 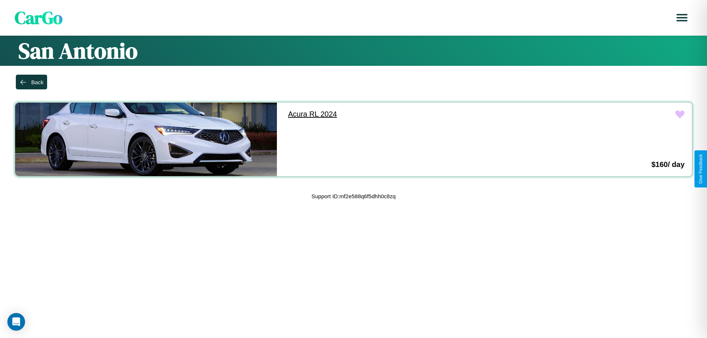 I want to click on button: Back, so click(x=31, y=82).